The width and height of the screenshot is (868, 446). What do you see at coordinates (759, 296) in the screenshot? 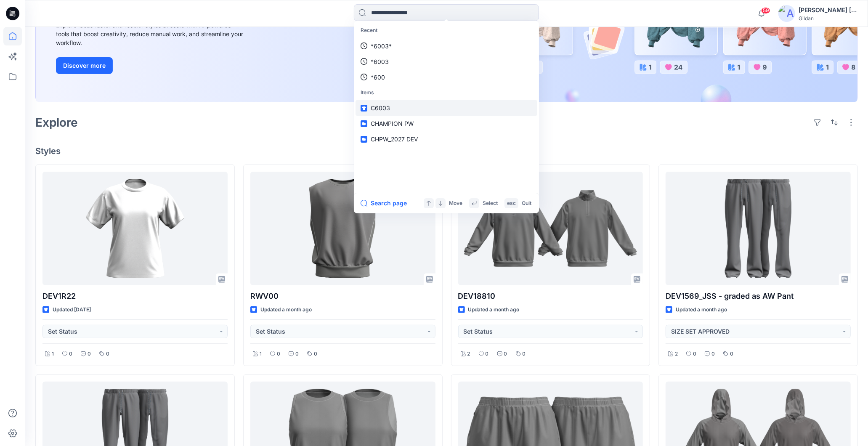
I see `p: DEV1569_JSS - graded as AW Pant` at bounding box center [759, 296].